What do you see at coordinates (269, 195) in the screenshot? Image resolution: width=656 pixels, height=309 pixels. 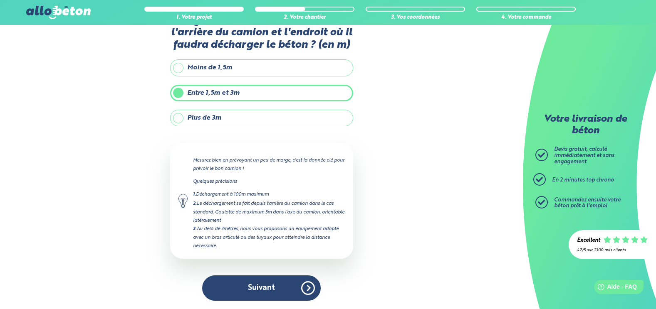 I see `div: Déchargement à 100m maximum` at bounding box center [269, 195].